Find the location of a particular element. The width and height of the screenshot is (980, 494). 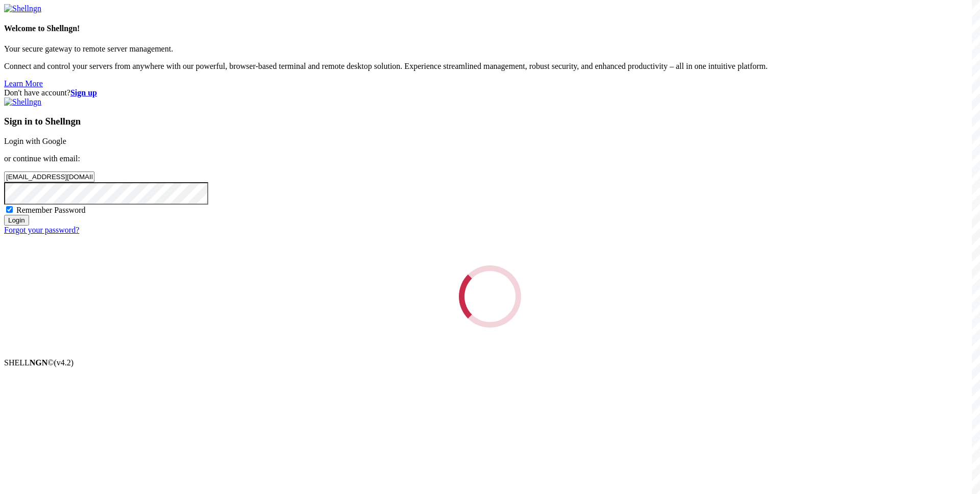

h3: Sign in to Shellngn is located at coordinates (490, 121).